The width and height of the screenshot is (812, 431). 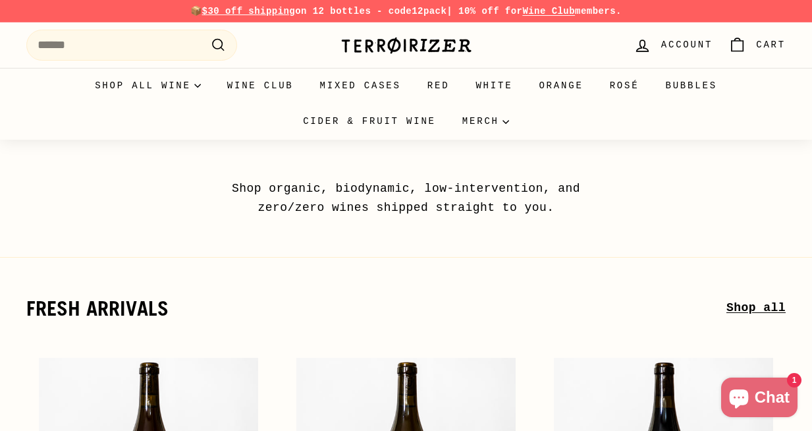 I want to click on a: White, so click(x=494, y=86).